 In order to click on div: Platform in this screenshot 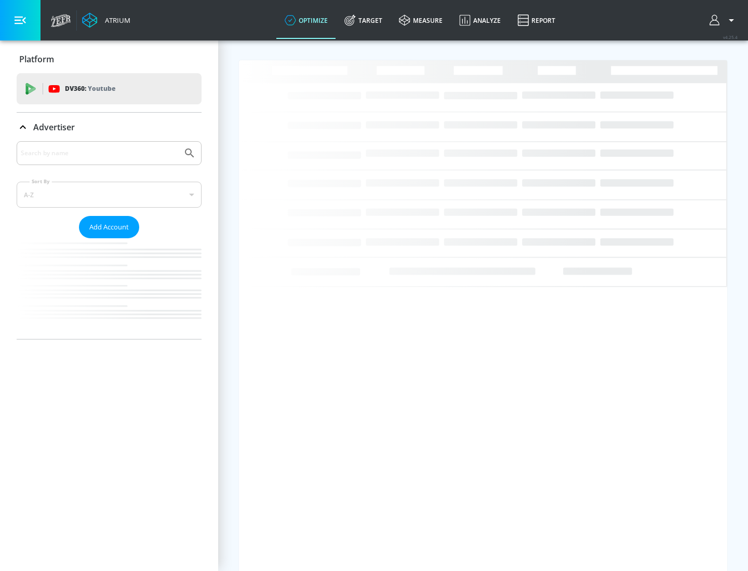, I will do `click(109, 59)`.